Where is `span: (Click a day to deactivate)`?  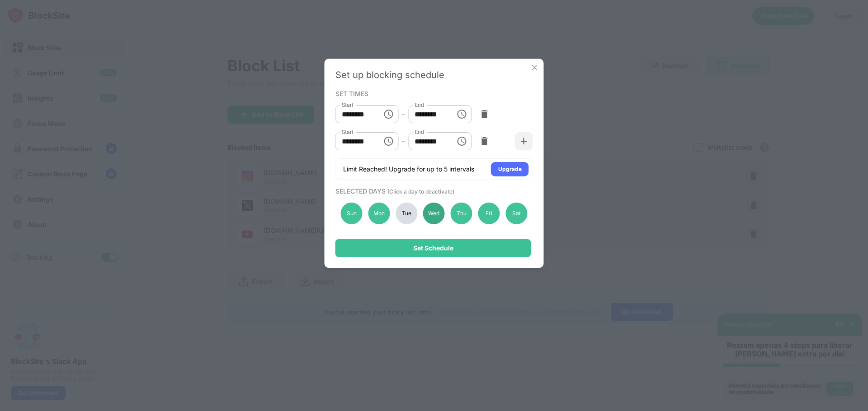 span: (Click a day to deactivate) is located at coordinates (420, 191).